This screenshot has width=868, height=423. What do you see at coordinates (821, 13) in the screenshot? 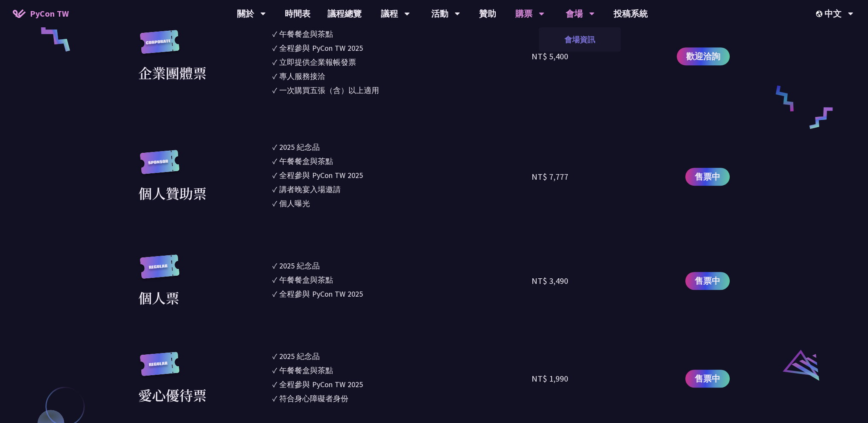
I see `img: Locale Icon` at bounding box center [821, 13].